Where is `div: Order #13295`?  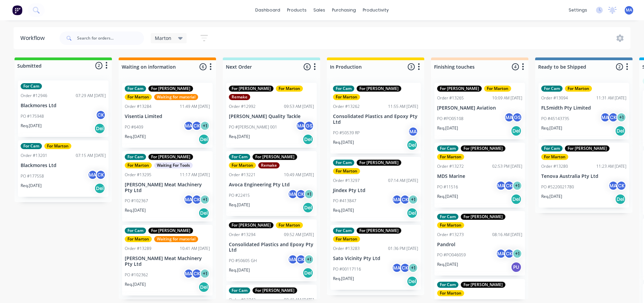
div: Order #13295 is located at coordinates (138, 175).